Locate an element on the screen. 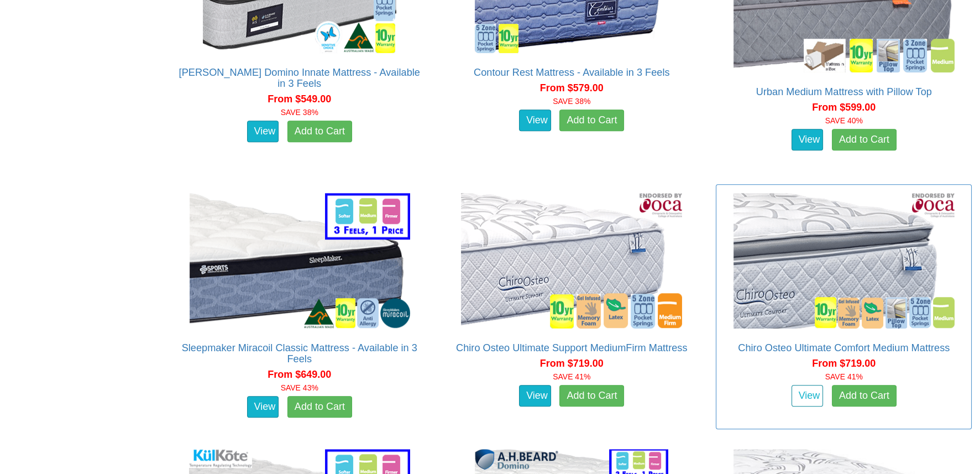 The image size is (980, 474). a: Sleepmaker Miracoil Classic Mattress - Available in 3 Feels is located at coordinates (300, 353).